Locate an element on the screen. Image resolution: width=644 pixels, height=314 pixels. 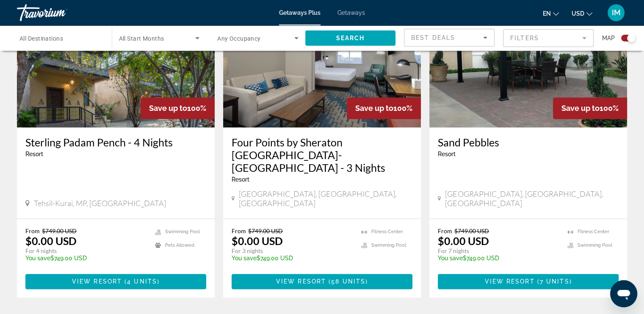
button: View Resort(7 units) is located at coordinates (528, 282).